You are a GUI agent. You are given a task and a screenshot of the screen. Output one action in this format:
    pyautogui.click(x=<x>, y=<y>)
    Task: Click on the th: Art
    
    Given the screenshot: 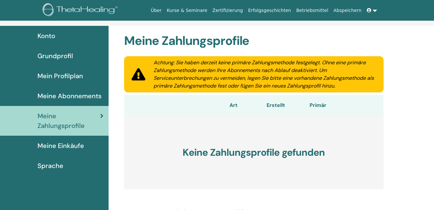 What is the action you would take?
    pyautogui.click(x=234, y=105)
    